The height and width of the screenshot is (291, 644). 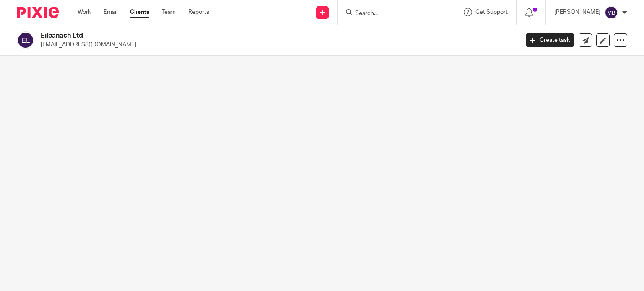 I want to click on img: Pixie, so click(x=38, y=12).